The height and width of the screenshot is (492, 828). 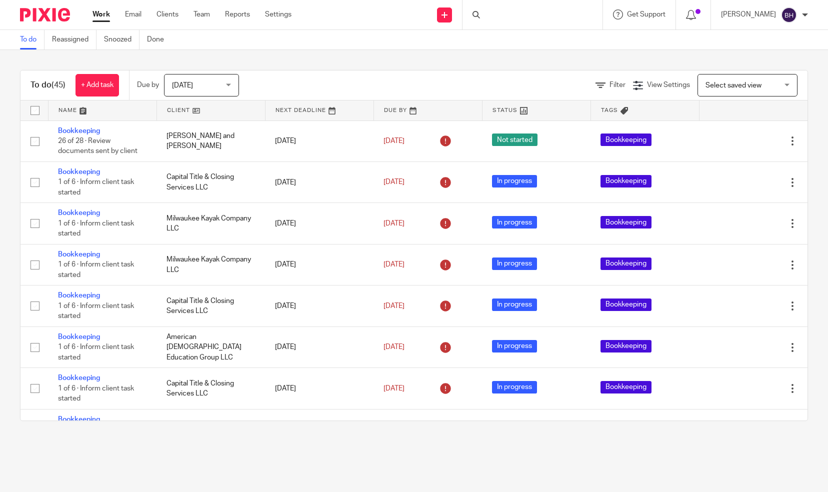 What do you see at coordinates (167, 14) in the screenshot?
I see `a: Clients` at bounding box center [167, 14].